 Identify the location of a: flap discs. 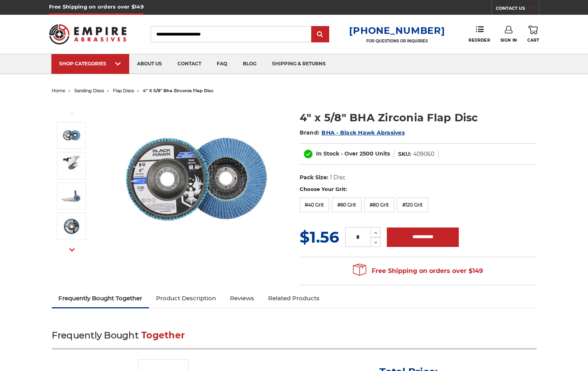
(123, 91).